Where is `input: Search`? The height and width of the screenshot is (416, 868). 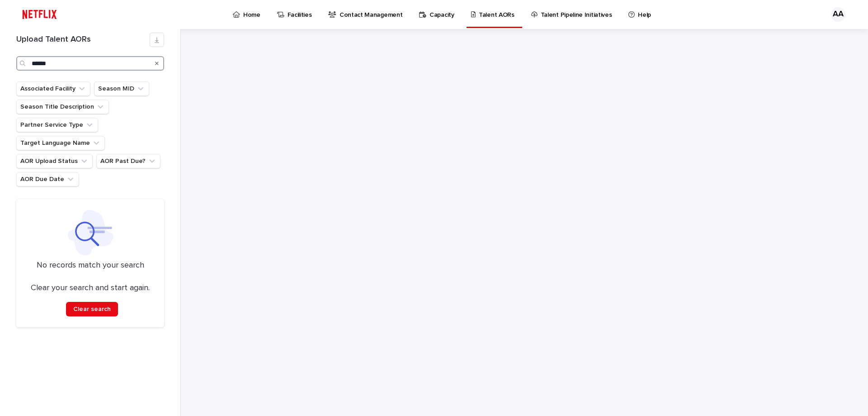
input: Search is located at coordinates (90, 63).